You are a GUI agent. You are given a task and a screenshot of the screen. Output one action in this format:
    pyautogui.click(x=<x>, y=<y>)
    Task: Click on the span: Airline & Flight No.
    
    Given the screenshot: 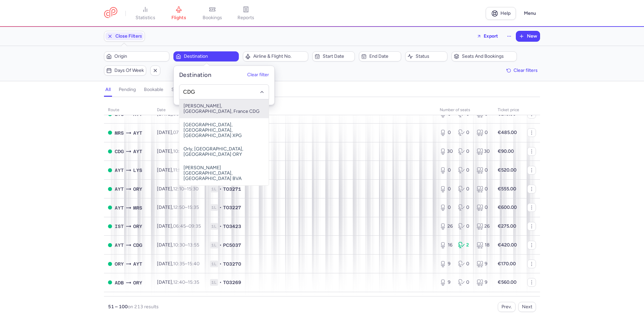 What is the action you would take?
    pyautogui.click(x=279, y=56)
    